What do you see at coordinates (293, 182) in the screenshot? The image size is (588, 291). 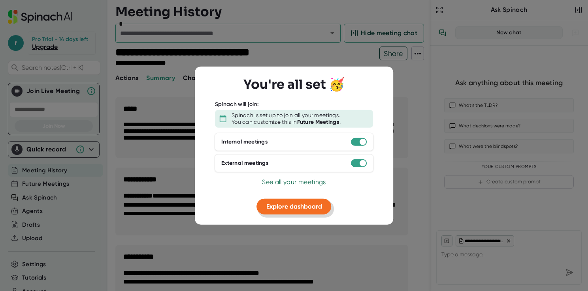 I see `button: See all your meetings` at bounding box center [293, 182].